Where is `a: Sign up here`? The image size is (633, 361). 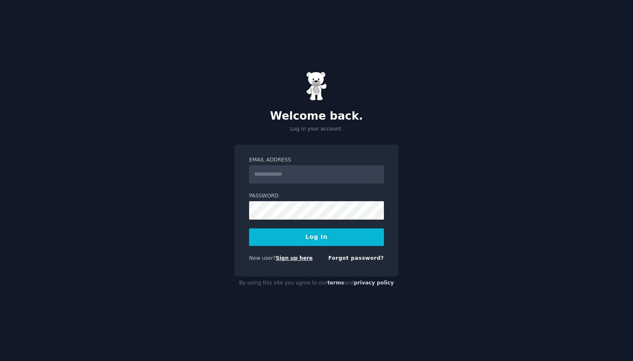
a: Sign up here is located at coordinates (294, 258).